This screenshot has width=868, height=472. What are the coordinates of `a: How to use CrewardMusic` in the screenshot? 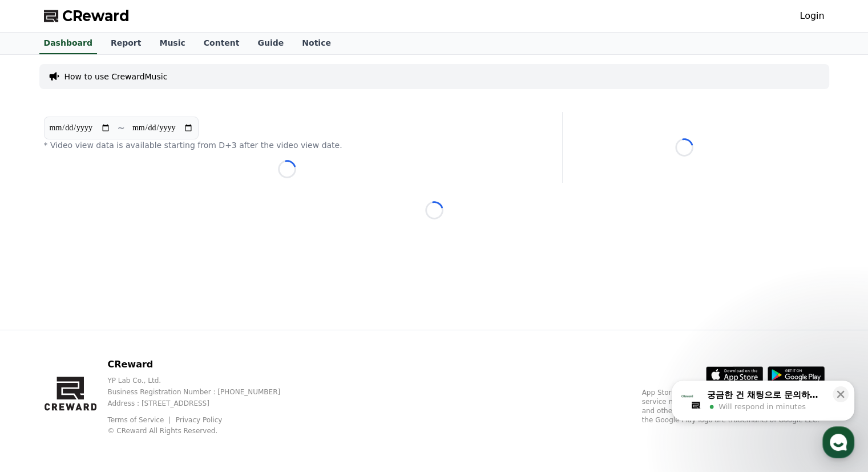 It's located at (116, 77).